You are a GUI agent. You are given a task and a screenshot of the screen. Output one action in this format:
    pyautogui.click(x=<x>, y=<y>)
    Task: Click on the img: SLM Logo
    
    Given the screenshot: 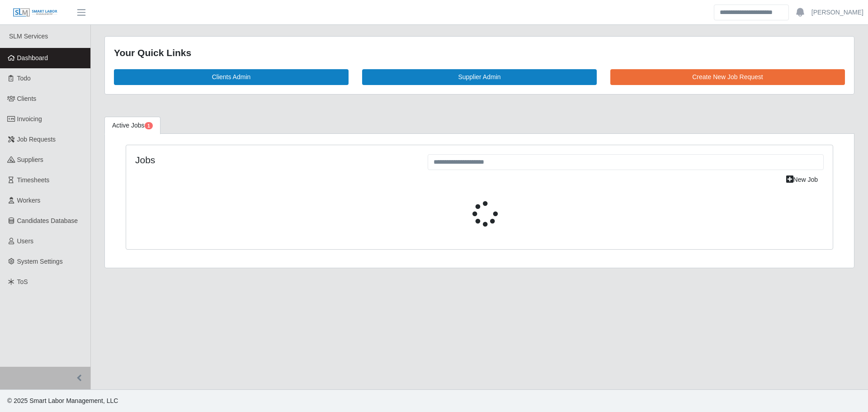 What is the action you would take?
    pyautogui.click(x=35, y=12)
    